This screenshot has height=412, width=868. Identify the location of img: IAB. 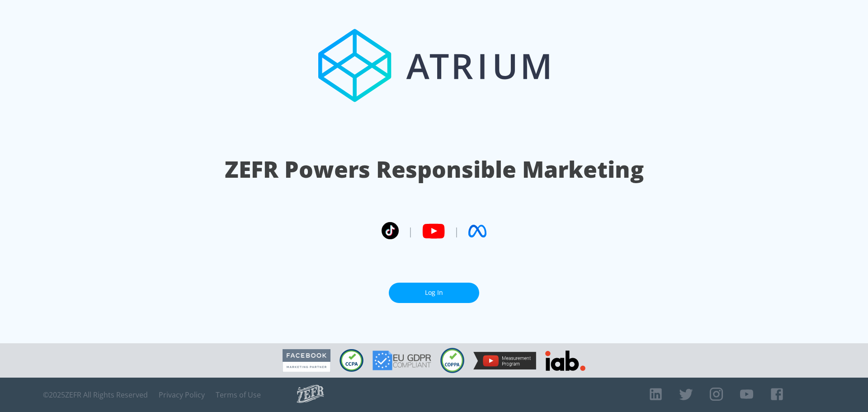
(565, 360).